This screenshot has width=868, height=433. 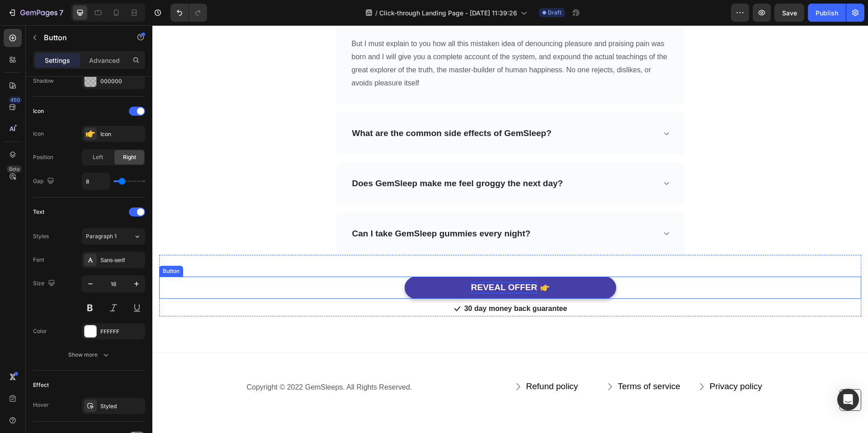 I want to click on div: Undo/Redo, so click(x=189, y=13).